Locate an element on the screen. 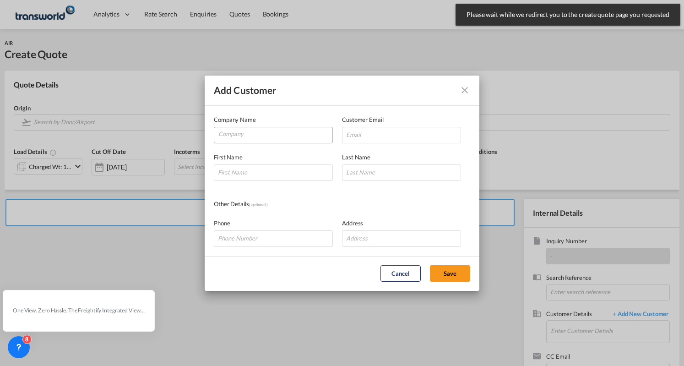  div: Other Details is located at coordinates (278, 204).